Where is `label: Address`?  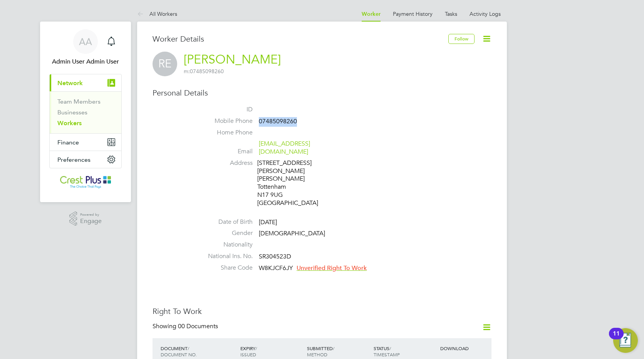
label: Address is located at coordinates (226, 163).